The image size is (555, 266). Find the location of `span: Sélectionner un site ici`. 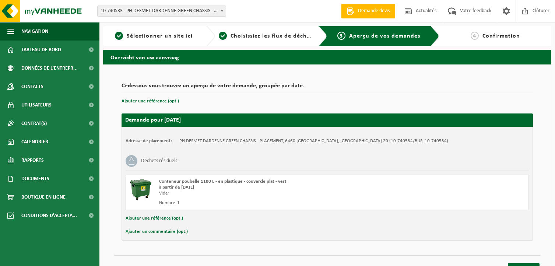

span: Sélectionner un site ici is located at coordinates (160, 36).